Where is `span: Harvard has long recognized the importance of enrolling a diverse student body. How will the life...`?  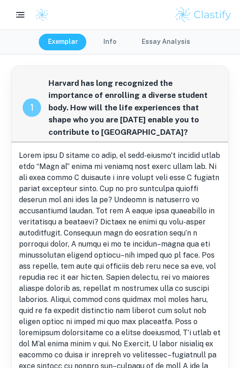
span: Harvard has long recognized the importance of enrolling a diverse student body. How will the life... is located at coordinates (133, 108).